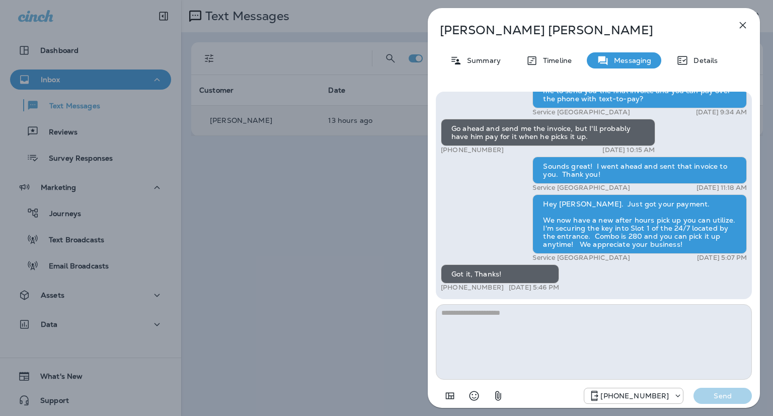  Describe the element at coordinates (450, 396) in the screenshot. I see `button: Add in a premade template` at that location.